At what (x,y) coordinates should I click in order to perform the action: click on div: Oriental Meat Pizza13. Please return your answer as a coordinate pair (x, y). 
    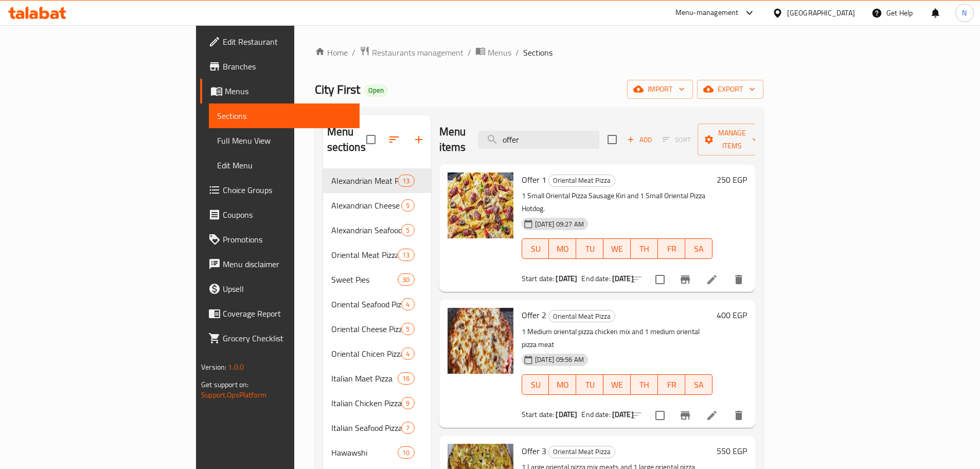
    Looking at the image, I should click on (377, 255).